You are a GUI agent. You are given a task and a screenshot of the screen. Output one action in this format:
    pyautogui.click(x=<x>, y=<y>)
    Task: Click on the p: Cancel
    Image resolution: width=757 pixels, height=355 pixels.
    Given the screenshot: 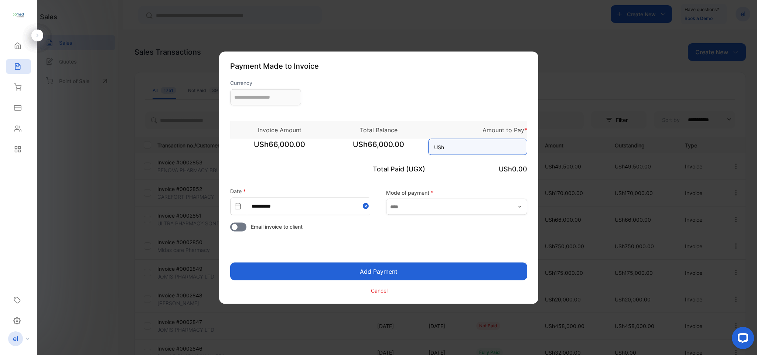 What is the action you would take?
    pyautogui.click(x=379, y=291)
    